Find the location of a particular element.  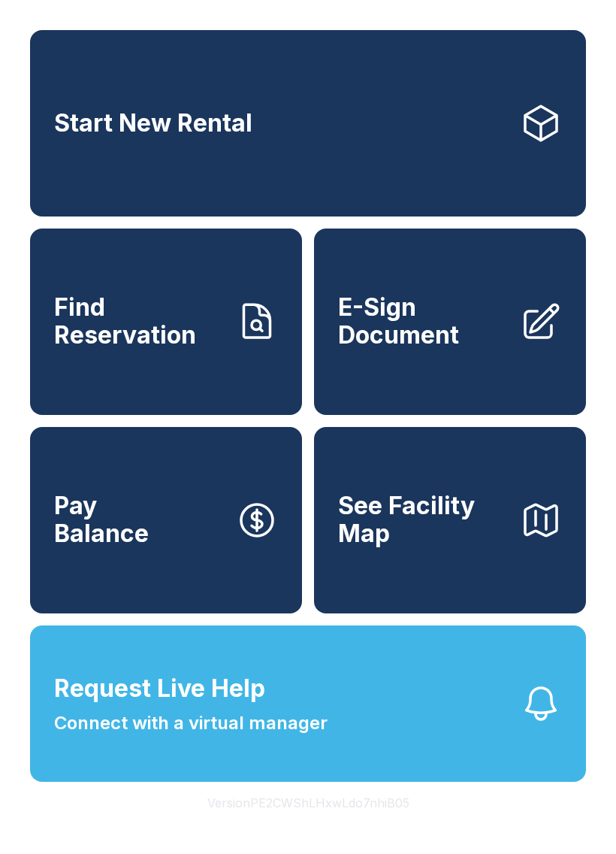

button: Request Live HelpConnect with a virtual manager is located at coordinates (308, 703).